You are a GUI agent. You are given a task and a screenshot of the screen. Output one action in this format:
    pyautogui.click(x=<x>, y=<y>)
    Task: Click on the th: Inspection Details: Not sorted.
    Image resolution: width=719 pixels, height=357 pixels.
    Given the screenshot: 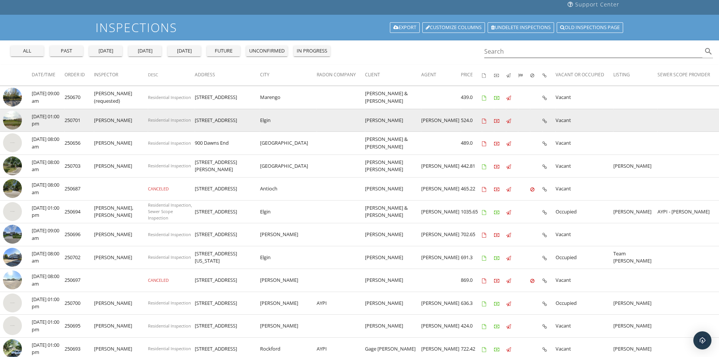 What is the action you would take?
    pyautogui.click(x=549, y=75)
    